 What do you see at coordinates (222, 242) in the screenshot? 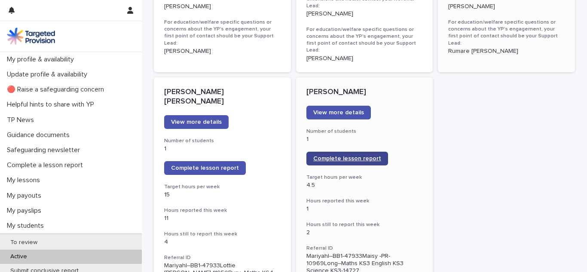
I see `p: 4` at bounding box center [222, 242].